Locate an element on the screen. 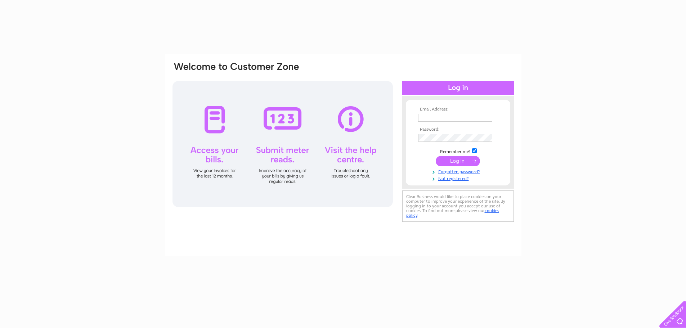  td: Remember me? is located at coordinates (458, 151).